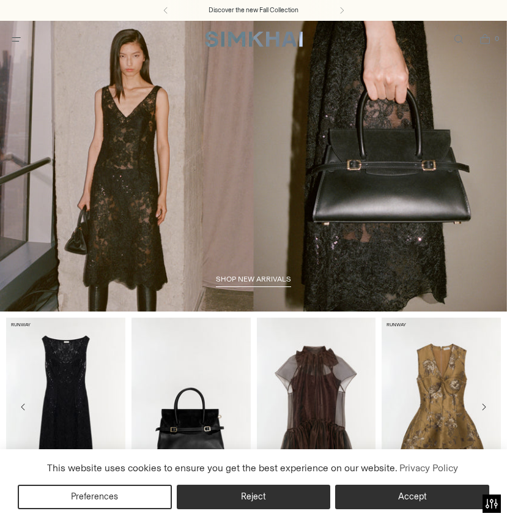 The width and height of the screenshot is (507, 519). Describe the element at coordinates (497, 39) in the screenshot. I see `span: 0` at that location.